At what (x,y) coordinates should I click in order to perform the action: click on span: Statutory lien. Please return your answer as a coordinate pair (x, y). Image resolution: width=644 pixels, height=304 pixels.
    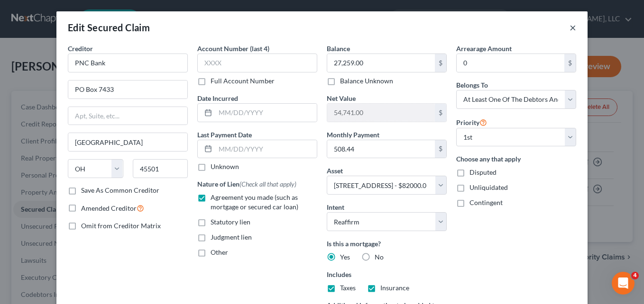
    Looking at the image, I should click on (231, 222).